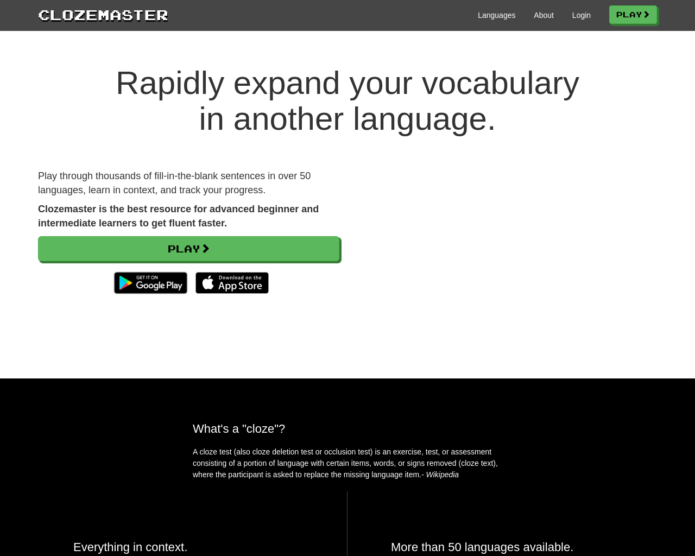 The image size is (695, 556). What do you see at coordinates (150, 283) in the screenshot?
I see `img: Get it on Google Play` at bounding box center [150, 283].